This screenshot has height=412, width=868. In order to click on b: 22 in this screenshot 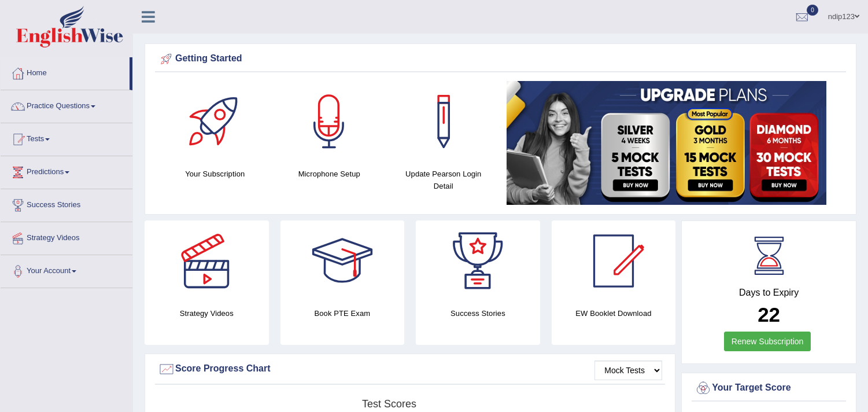, I will do `click(768, 314)`.